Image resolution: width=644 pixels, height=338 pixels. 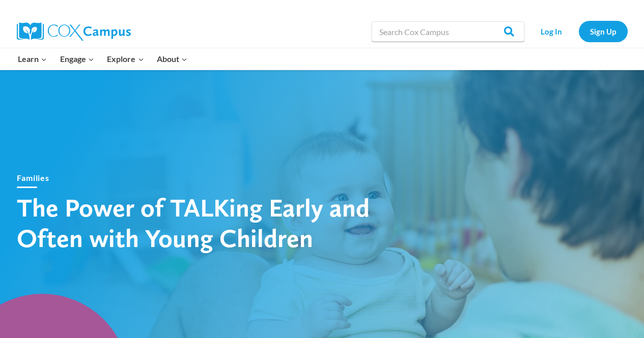 What do you see at coordinates (448, 32) in the screenshot?
I see `input: Search Cox Campus` at bounding box center [448, 32].